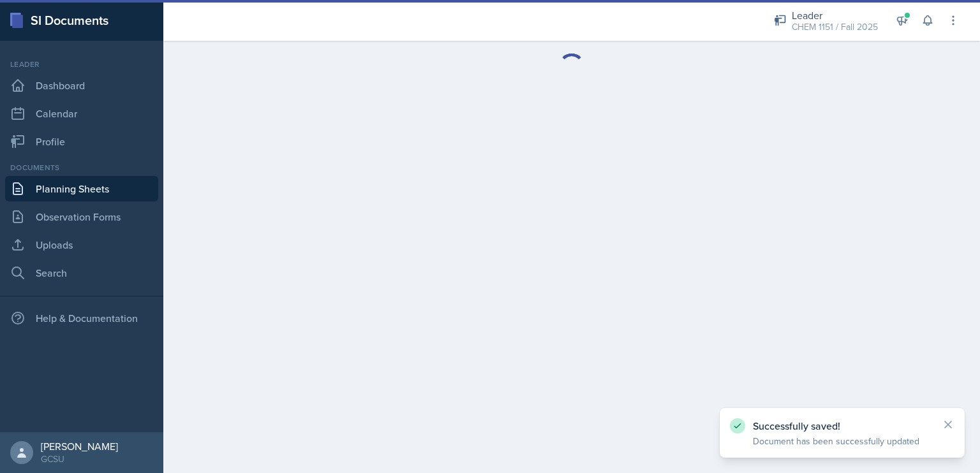 Image resolution: width=980 pixels, height=473 pixels. Describe the element at coordinates (82, 189) in the screenshot. I see `a: Planning Sheets` at that location.